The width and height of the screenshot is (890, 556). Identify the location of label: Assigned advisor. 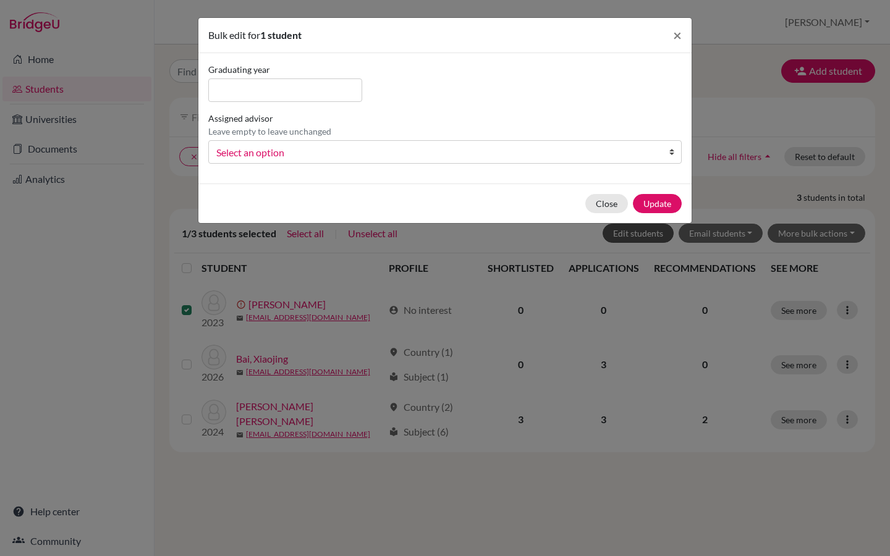
(270, 125).